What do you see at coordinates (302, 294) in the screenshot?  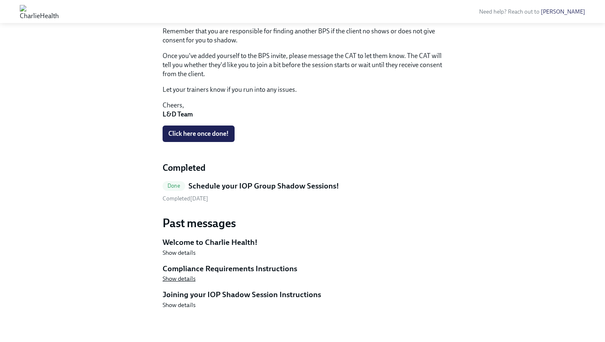 I see `h5: Joining your IOP Shadow Session Instructions` at bounding box center [302, 294].